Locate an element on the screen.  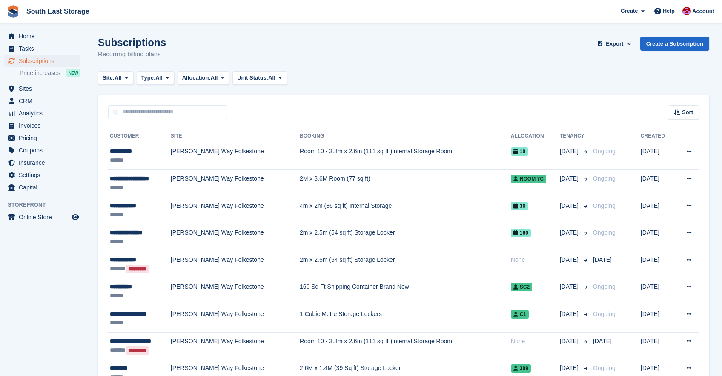
a: Create a Subscription is located at coordinates (675, 43).